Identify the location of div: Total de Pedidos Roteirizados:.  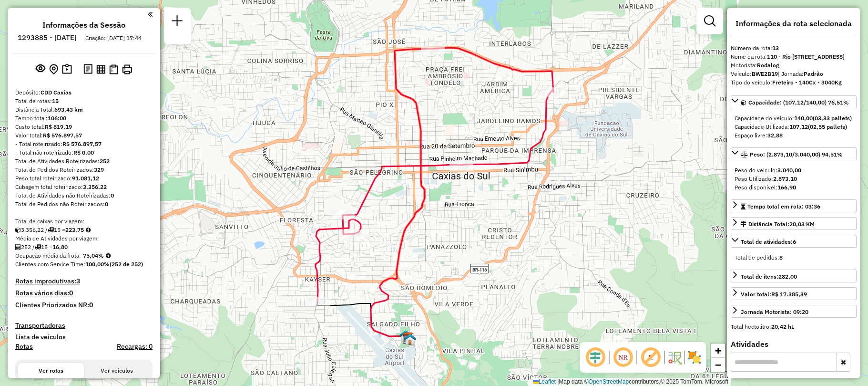
(84, 170).